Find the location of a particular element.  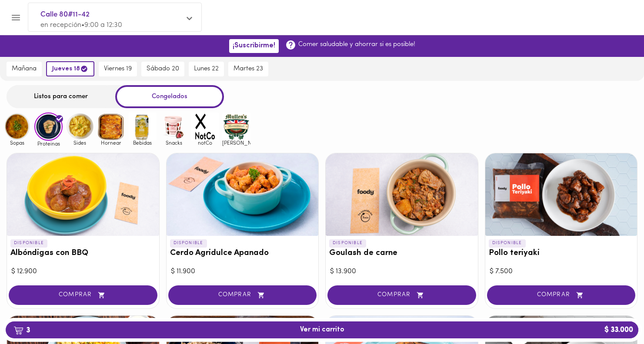

button: mañana is located at coordinates (24, 69).